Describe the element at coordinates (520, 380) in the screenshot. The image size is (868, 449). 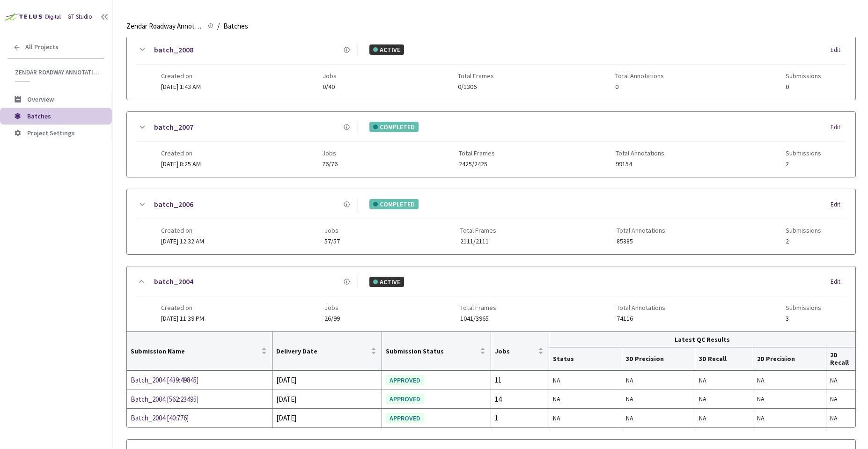
I see `div: 11` at that location.